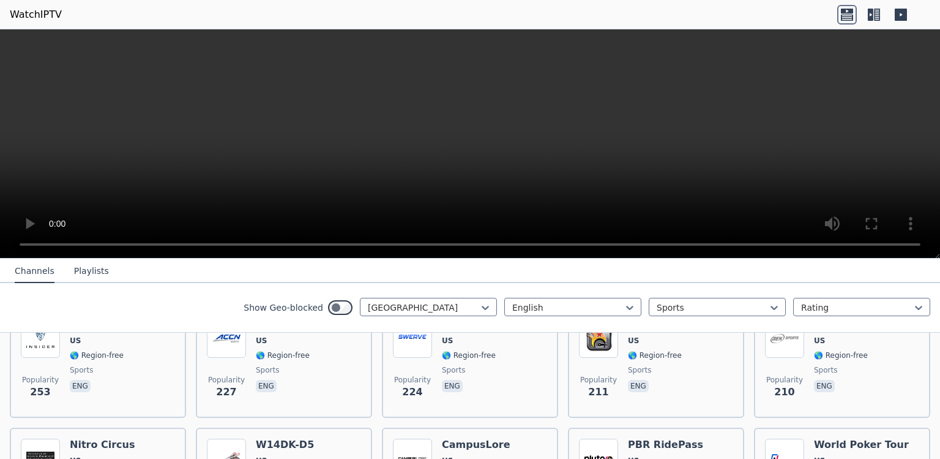 The height and width of the screenshot is (459, 940). I want to click on span: 210, so click(784, 392).